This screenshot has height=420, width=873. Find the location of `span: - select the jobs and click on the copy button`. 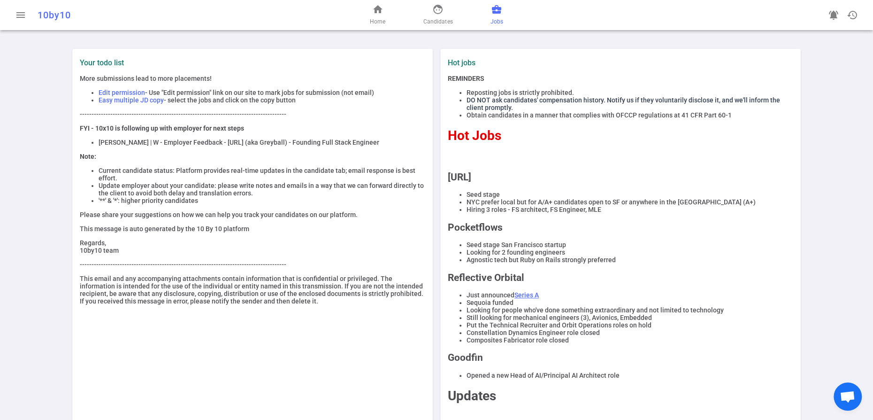

span: - select the jobs and click on the copy button is located at coordinates (230, 100).